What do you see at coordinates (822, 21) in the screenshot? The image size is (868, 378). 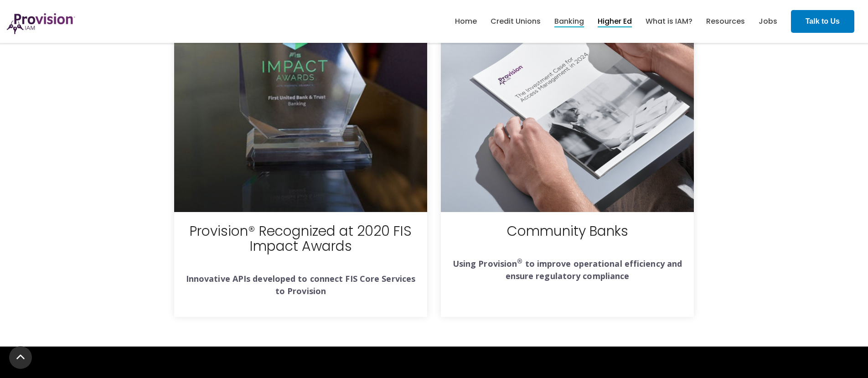 I see `a: Talk to Us` at bounding box center [822, 21].